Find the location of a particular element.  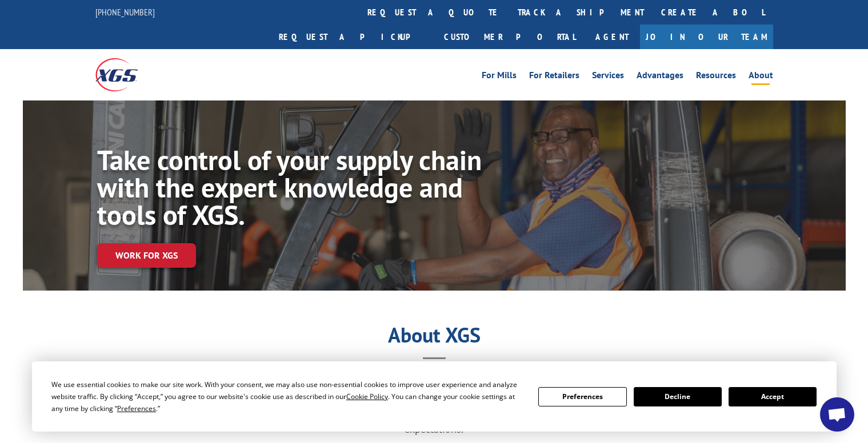

a: For Mills is located at coordinates (499, 77).